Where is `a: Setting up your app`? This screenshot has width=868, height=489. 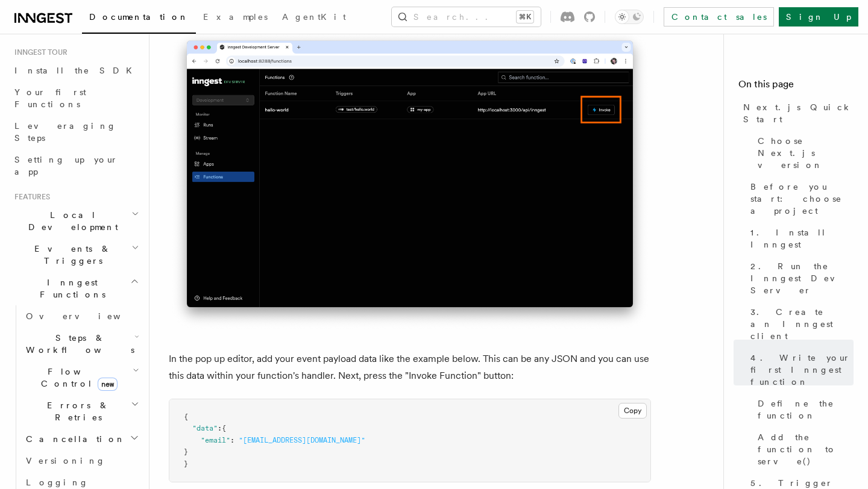
a: Setting up your app is located at coordinates (75, 166).